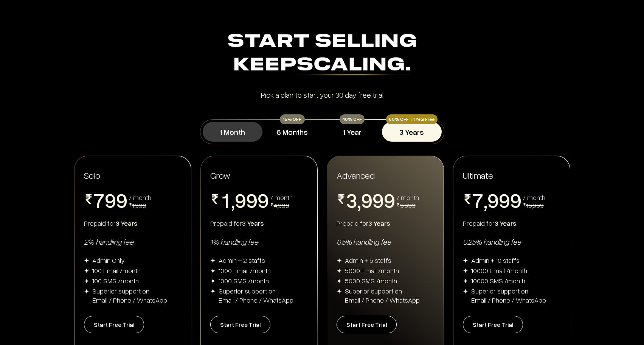  I want to click on div: 10000 SMS /month, so click(498, 280).